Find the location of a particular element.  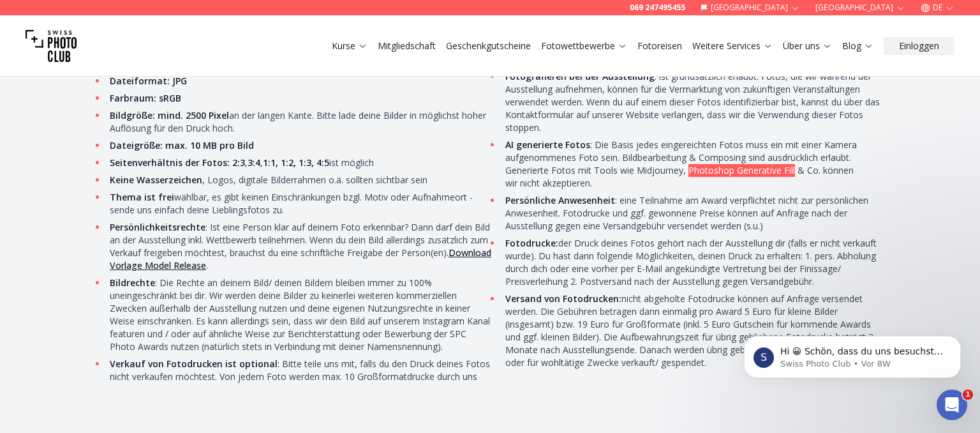

div: message notification from Swiss Photo Club, Vor 8W. Hi 😀 Schön, dass du uns besuchst. Stell' uns ... is located at coordinates (128, 48).